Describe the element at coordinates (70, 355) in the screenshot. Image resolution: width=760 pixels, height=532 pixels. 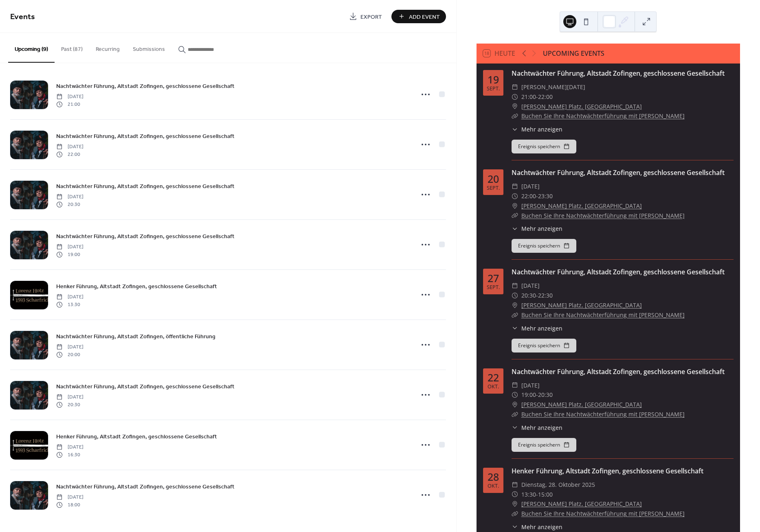
I see `span: 20:00` at that location.